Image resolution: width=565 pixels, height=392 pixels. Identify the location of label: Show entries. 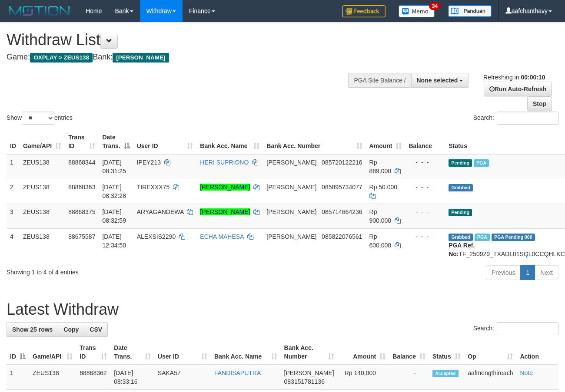
(40, 118).